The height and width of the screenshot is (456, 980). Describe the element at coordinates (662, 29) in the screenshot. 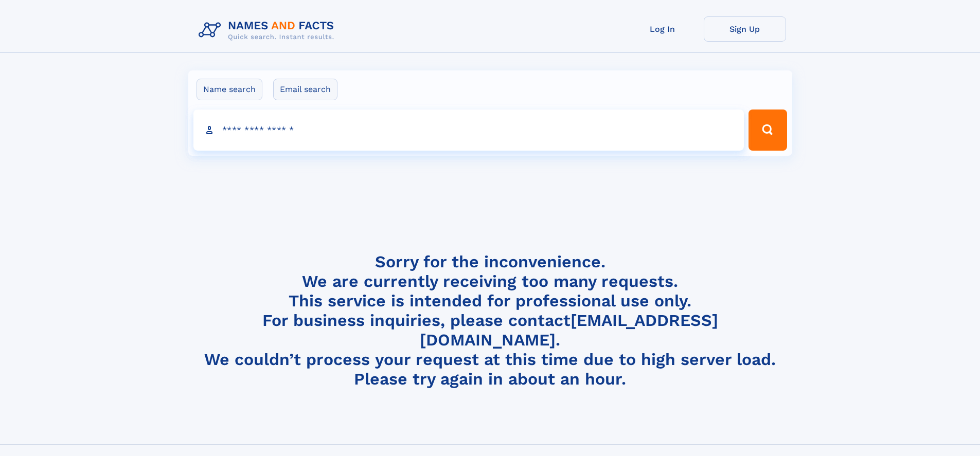

I see `a: Log In` at that location.